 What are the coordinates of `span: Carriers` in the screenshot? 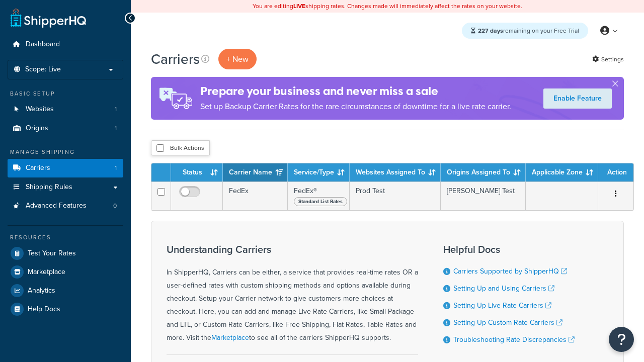 It's located at (38, 168).